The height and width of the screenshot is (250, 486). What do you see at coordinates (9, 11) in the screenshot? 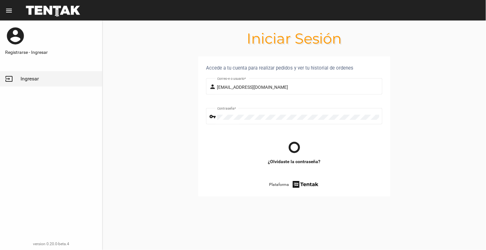
I see `mat-icon: menu` at bounding box center [9, 11].